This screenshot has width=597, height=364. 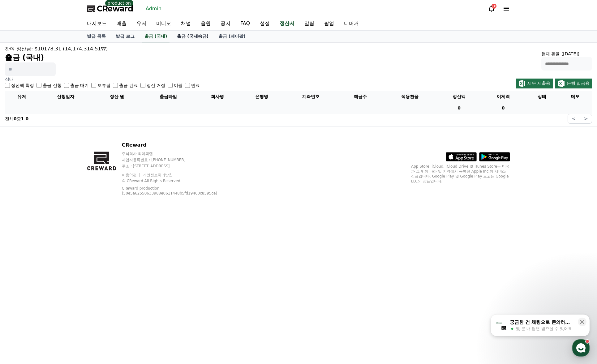 What do you see at coordinates (156, 86) in the screenshot?
I see `label: 정산 거절` at bounding box center [156, 86].